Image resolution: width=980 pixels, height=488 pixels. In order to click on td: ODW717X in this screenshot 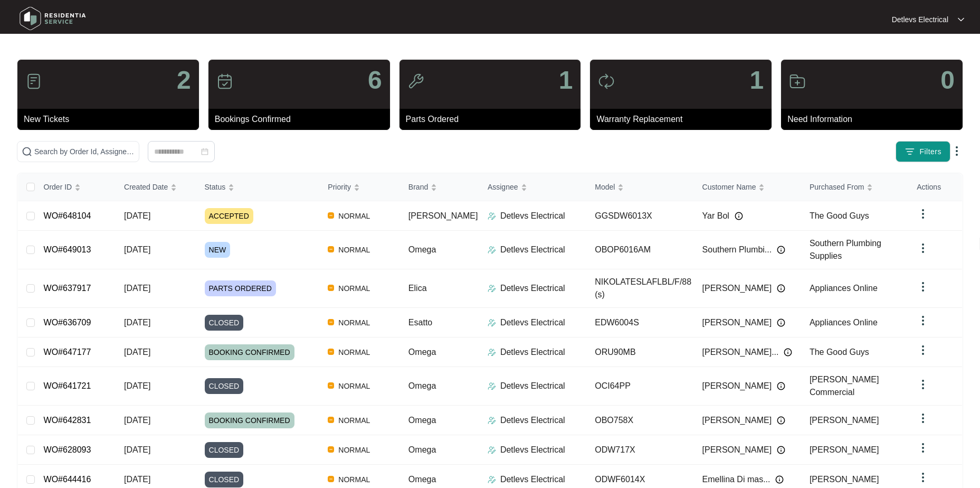, I will do `click(639, 450)`.